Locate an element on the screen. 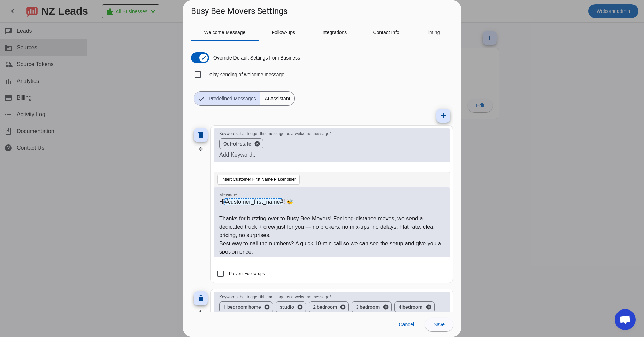 Image resolution: width=644 pixels, height=337 pixels. span: studio is located at coordinates (287, 307).